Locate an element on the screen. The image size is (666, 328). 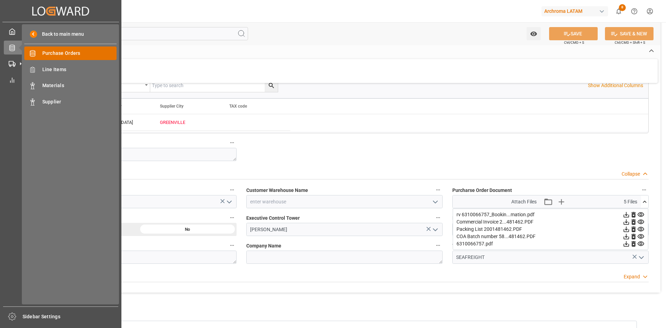
a: My Cockpit is located at coordinates (61, 31).